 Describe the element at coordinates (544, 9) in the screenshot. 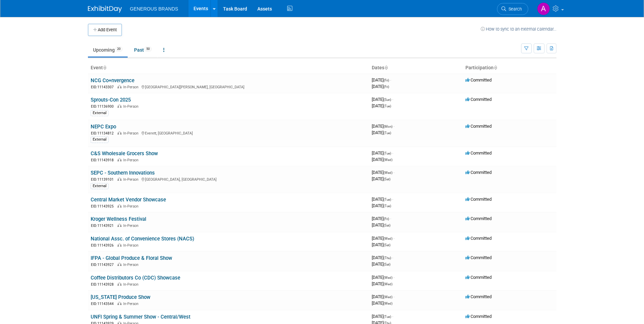

I see `img: Astrid Aguayo` at that location.